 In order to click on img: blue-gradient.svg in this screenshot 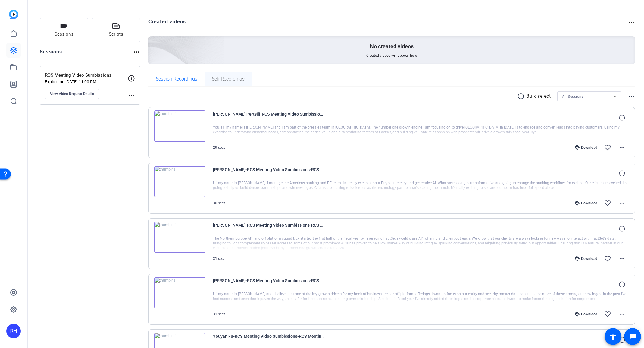, I will do `click(13, 14)`.